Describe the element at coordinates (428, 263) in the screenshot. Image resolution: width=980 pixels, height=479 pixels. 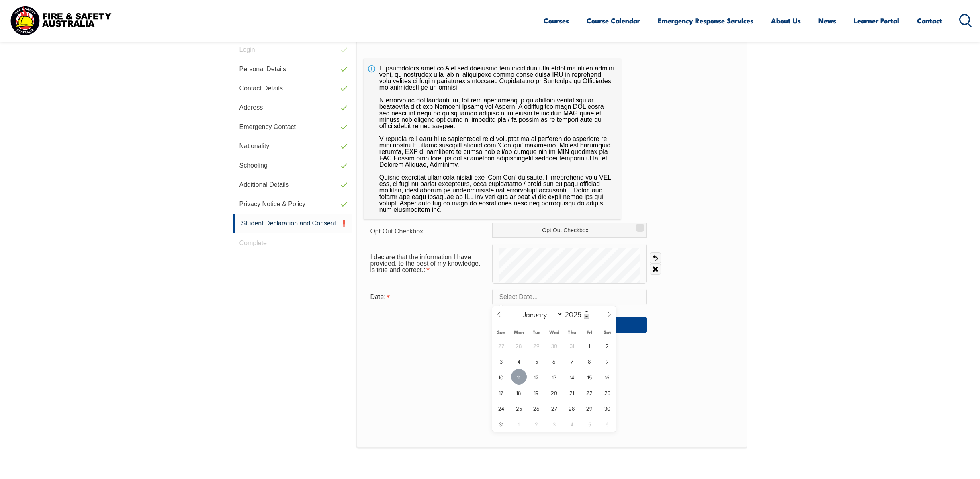
I see `div: I declare that the information I have provided, to the best of my knowledge, is true and correct....` at that location.